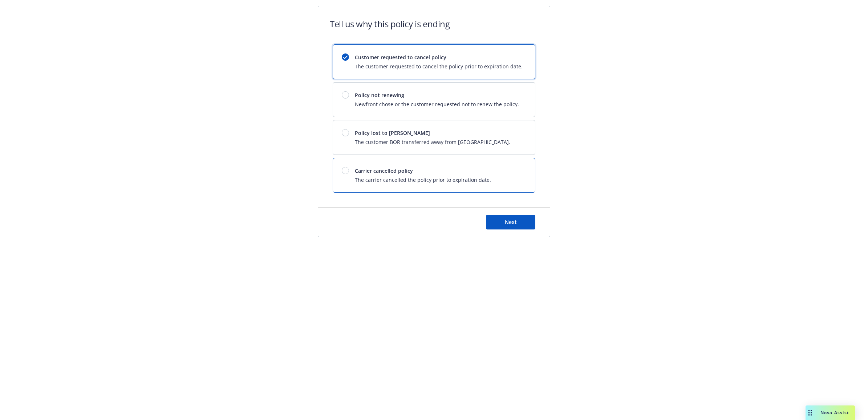  Describe the element at coordinates (439, 66) in the screenshot. I see `span: The customer requested to cancel the policy prior to expiration date.` at that location.